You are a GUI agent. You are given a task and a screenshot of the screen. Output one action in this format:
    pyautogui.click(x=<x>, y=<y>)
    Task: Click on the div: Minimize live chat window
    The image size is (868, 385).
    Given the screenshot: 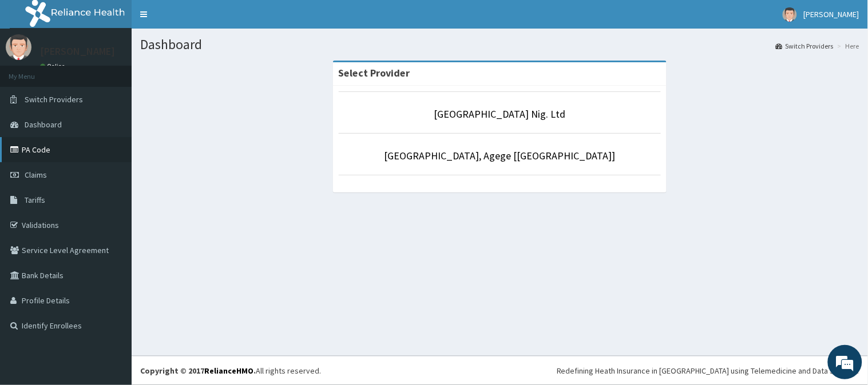 What is the action you would take?
    pyautogui.click(x=201, y=20)
    